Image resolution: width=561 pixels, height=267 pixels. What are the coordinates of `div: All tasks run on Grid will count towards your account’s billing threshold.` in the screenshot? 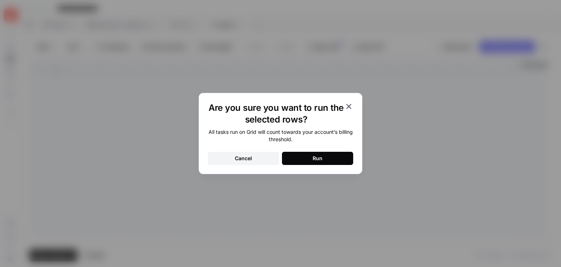 It's located at (281, 136).